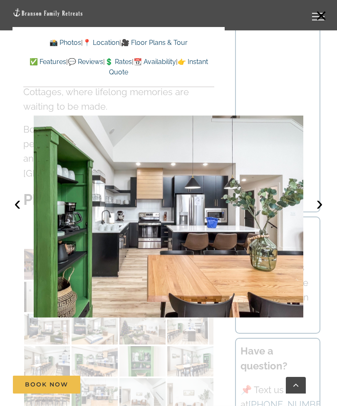 The image size is (337, 406). What do you see at coordinates (101, 42) in the screenshot?
I see `a: 📍 Location` at bounding box center [101, 42].